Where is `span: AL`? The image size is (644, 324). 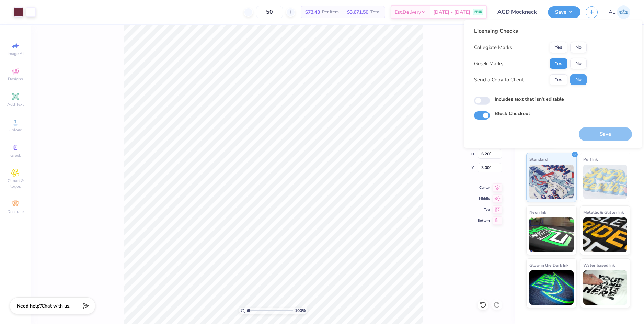
span: AL is located at coordinates (611, 12).